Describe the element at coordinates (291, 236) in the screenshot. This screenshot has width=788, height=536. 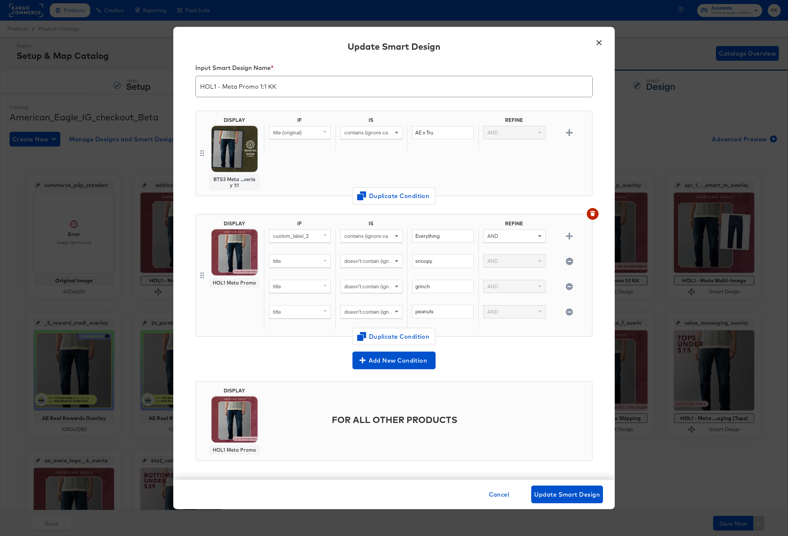
I see `span: custom_label_2` at that location.